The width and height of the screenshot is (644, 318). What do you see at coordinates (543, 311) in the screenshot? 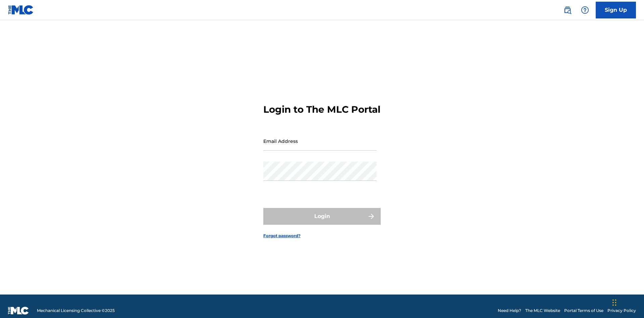
I see `a: The MLC Website` at bounding box center [543, 311].